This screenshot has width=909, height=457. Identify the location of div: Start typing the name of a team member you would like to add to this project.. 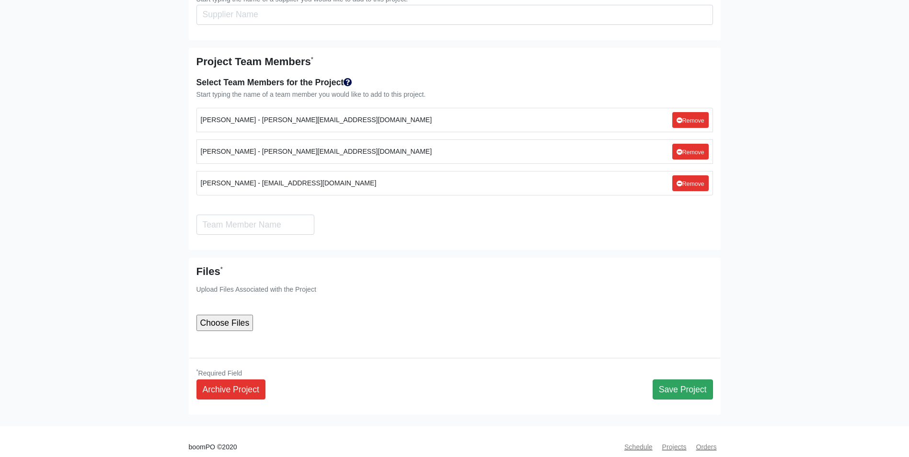
(455, 94).